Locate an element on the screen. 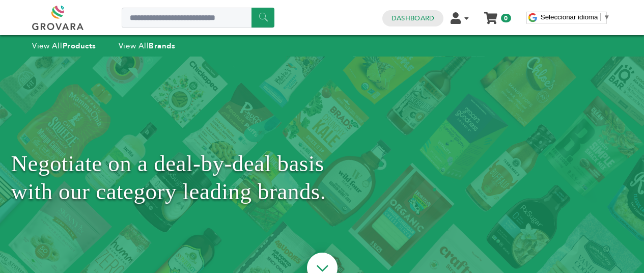  strong: Brands is located at coordinates (162, 46).